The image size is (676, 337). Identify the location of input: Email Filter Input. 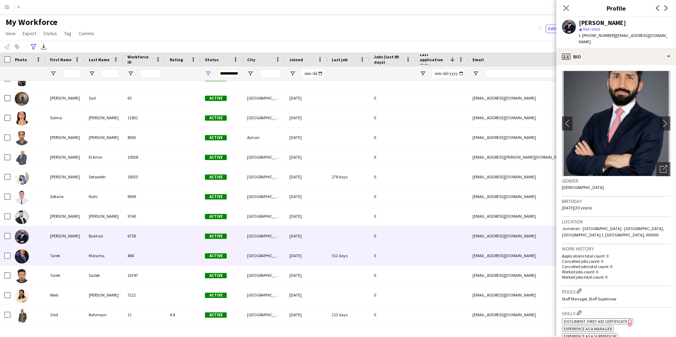
(545, 74).